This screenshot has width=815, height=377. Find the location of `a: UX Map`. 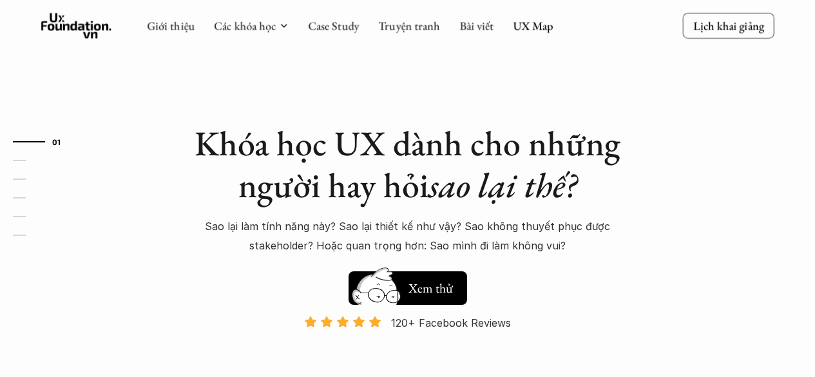

a: UX Map is located at coordinates (533, 25).